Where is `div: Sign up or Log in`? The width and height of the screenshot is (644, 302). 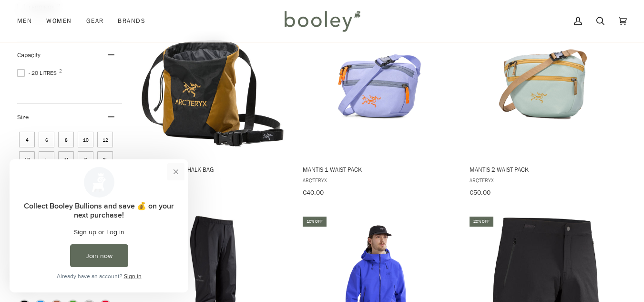
div: Sign up or Log in is located at coordinates (89, 72).